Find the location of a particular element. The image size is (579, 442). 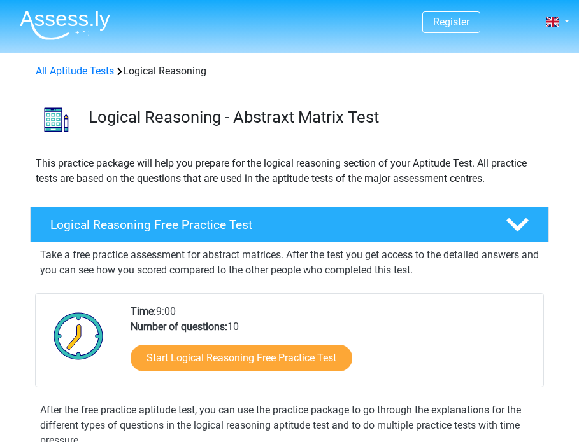

p: Take a free practice assessment for abstract matrices. After the test you get access to the detai... is located at coordinates (289, 263).